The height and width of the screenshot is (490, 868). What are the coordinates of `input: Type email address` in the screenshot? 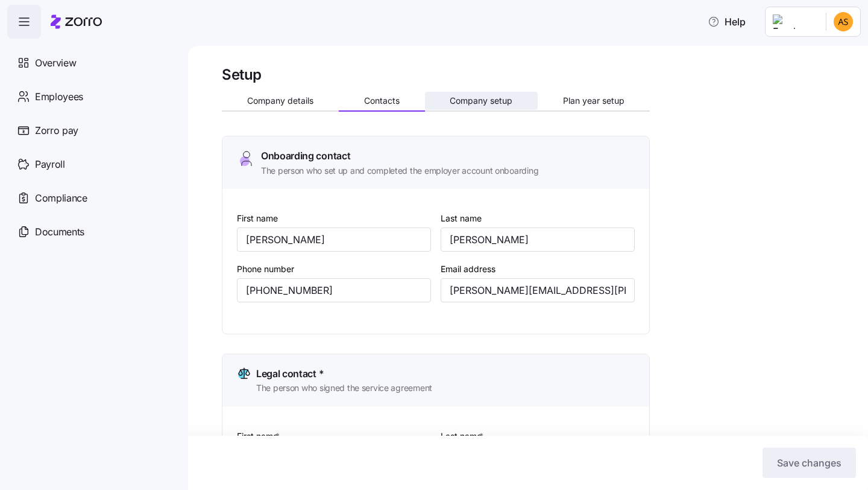 It's located at (537, 290).